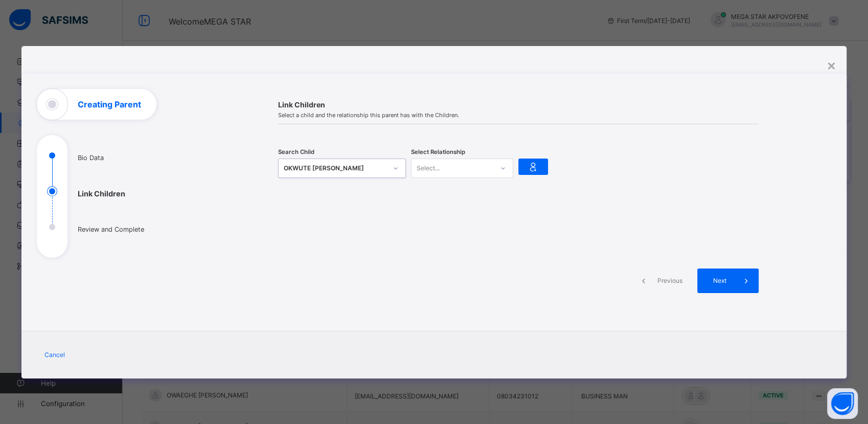 The width and height of the screenshot is (868, 424). Describe the element at coordinates (428, 168) in the screenshot. I see `div: Select...` at that location.